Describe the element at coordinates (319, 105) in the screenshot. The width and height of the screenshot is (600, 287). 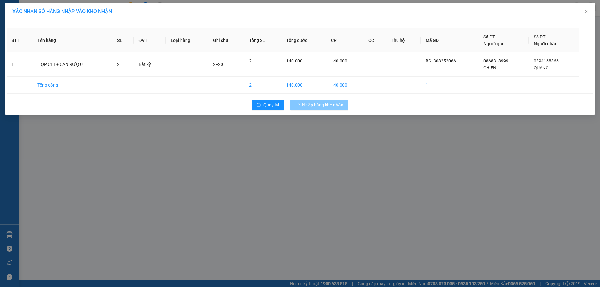
I see `button: Nhập hàng kho nhận` at that location.